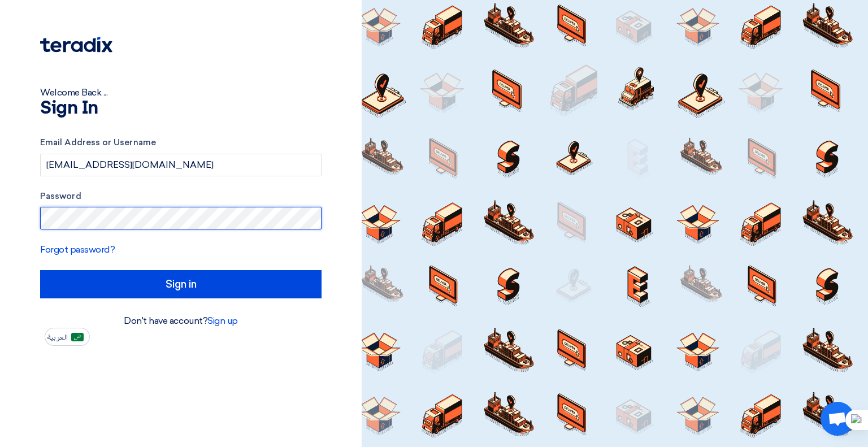 The image size is (868, 447). I want to click on img: Teradix logo, so click(76, 44).